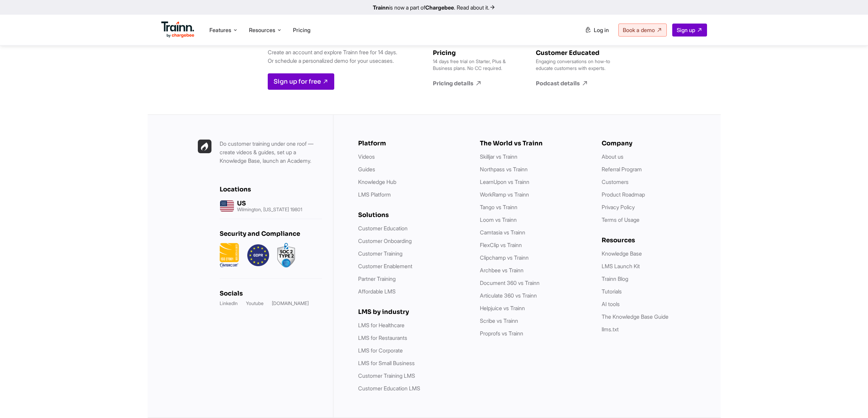 The height and width of the screenshot is (418, 868). I want to click on h6: Locations, so click(271, 190).